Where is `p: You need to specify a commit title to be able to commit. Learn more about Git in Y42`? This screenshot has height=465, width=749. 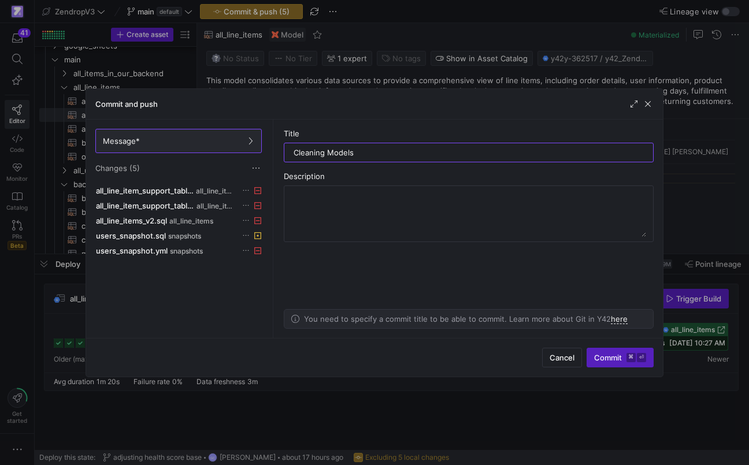 p: You need to specify a commit title to be able to commit. Learn more about Git in Y42 is located at coordinates (466, 319).